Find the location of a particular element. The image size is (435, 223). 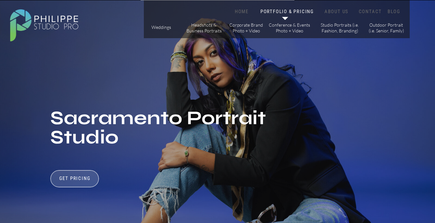

p: Outdoor Portrait (i.e. Senior, Family) is located at coordinates (386, 28).